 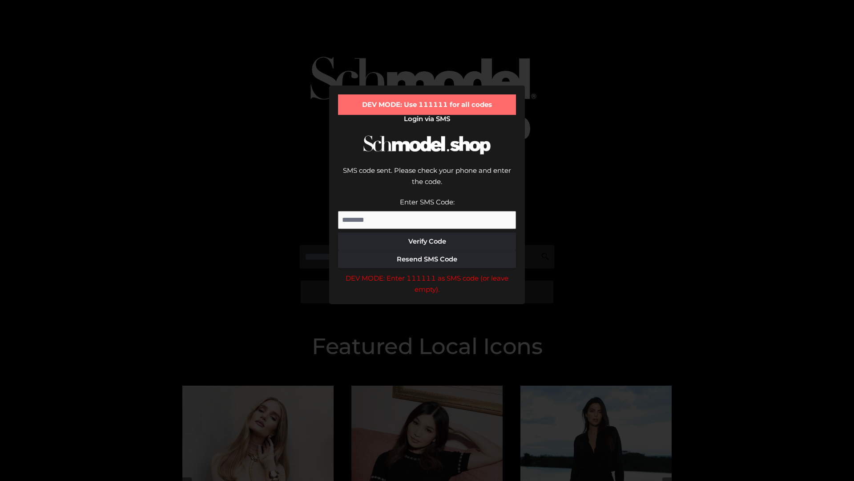 I want to click on button: Verify Code, so click(x=427, y=241).